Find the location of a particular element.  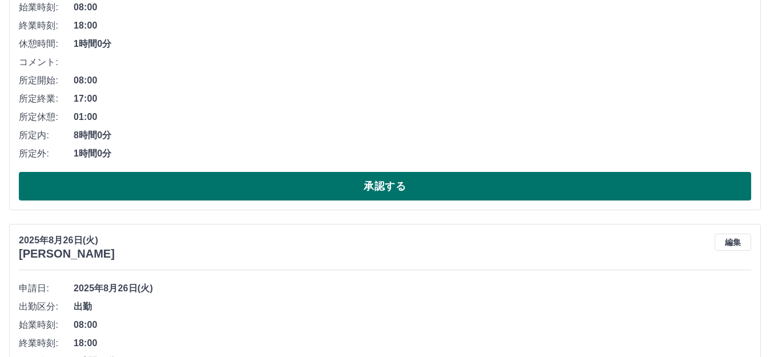

span: 01:00 is located at coordinates (412, 117).